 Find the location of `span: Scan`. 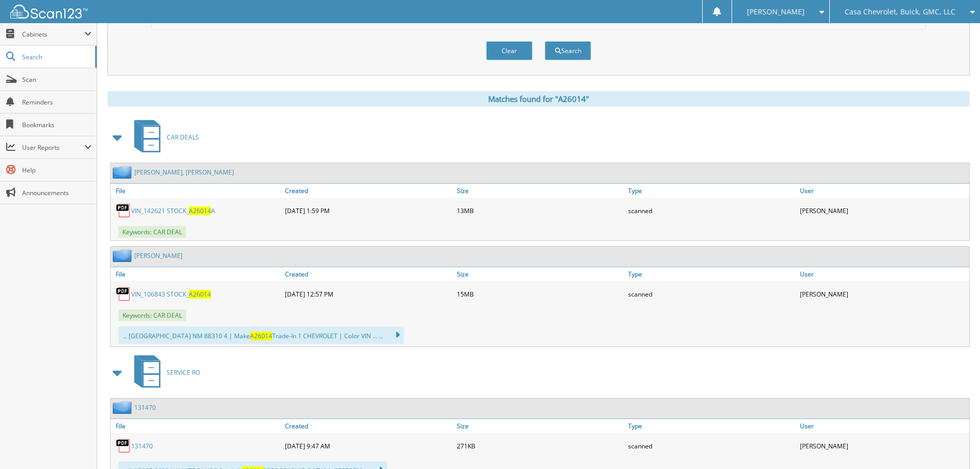

span: Scan is located at coordinates (56, 79).